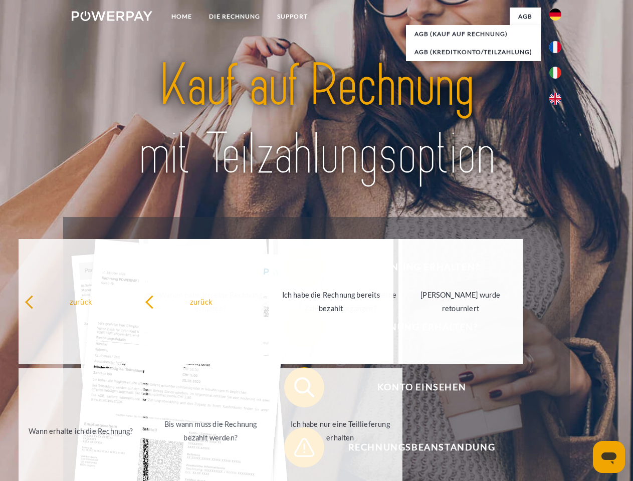 This screenshot has width=633, height=481. Describe the element at coordinates (414, 447) in the screenshot. I see `a: Rechnungsbeanstandung` at that location.